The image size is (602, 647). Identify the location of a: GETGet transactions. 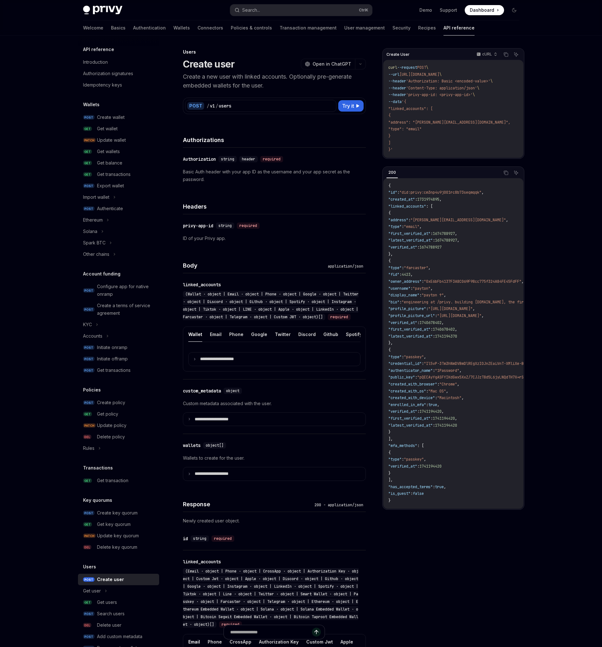
(119, 174).